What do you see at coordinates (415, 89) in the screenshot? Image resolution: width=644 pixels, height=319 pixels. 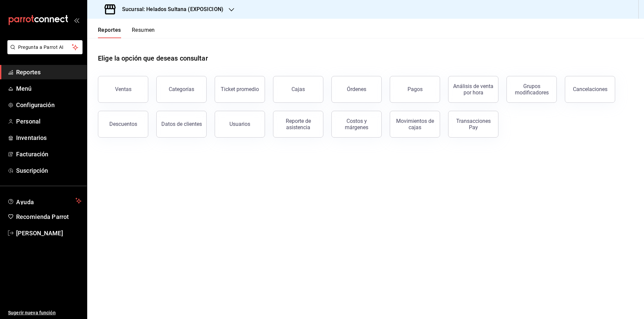 I see `div: Pagos` at bounding box center [415, 89].